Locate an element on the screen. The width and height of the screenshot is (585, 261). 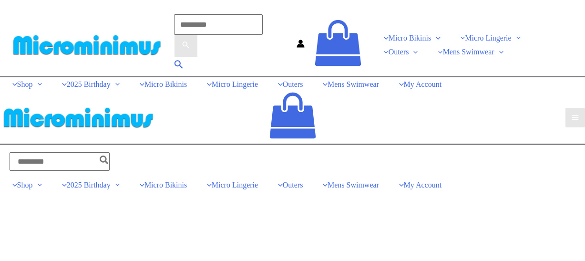
button: Search Submit is located at coordinates (186, 46).